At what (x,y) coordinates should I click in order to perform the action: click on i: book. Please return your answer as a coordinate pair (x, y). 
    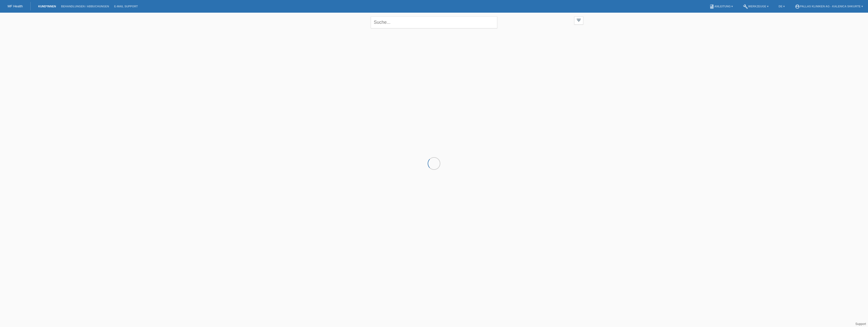
    Looking at the image, I should click on (712, 7).